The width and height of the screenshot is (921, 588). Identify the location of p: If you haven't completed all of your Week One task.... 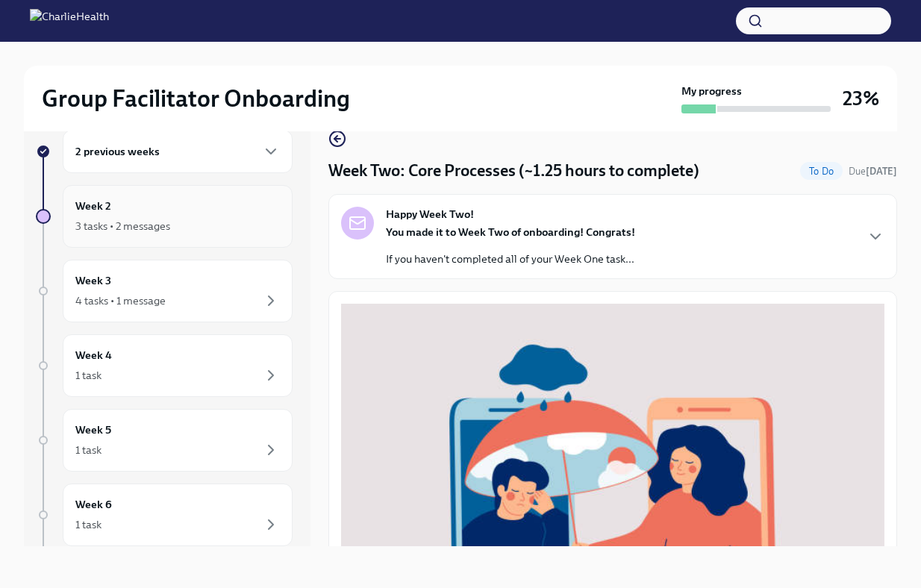
(510, 259).